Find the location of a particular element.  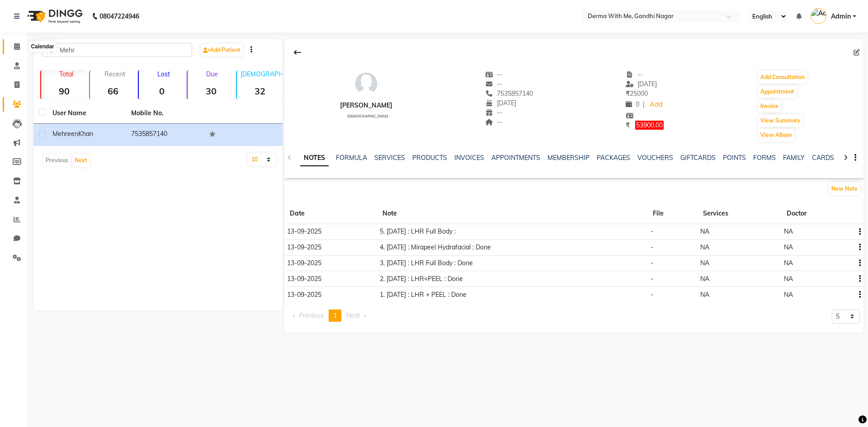

p: Total is located at coordinates (66, 74).